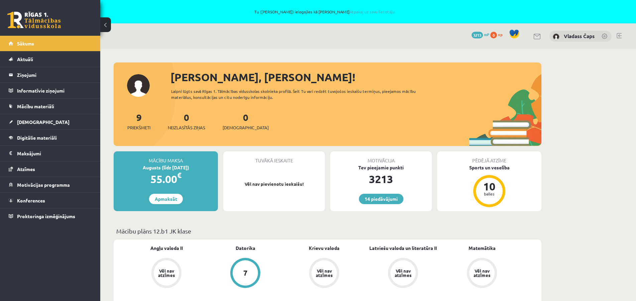  Describe the element at coordinates (372, 12) in the screenshot. I see `a: Atpakaļ uz savu lietotāju` at that location.